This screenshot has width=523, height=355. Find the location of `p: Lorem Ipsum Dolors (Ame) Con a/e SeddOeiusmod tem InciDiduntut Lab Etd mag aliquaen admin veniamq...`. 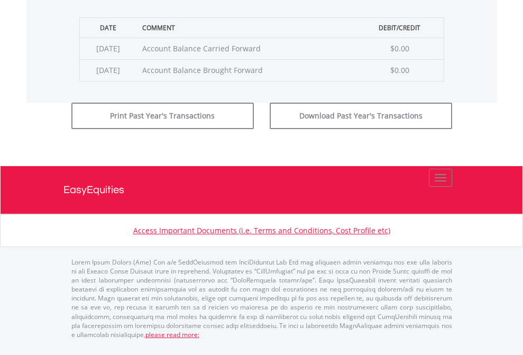

p: Lorem Ipsum Dolors (Ame) Con a/e SeddOeiusmod tem InciDiduntut Lab Etd mag aliquaen admin veniamq... is located at coordinates (262, 299).